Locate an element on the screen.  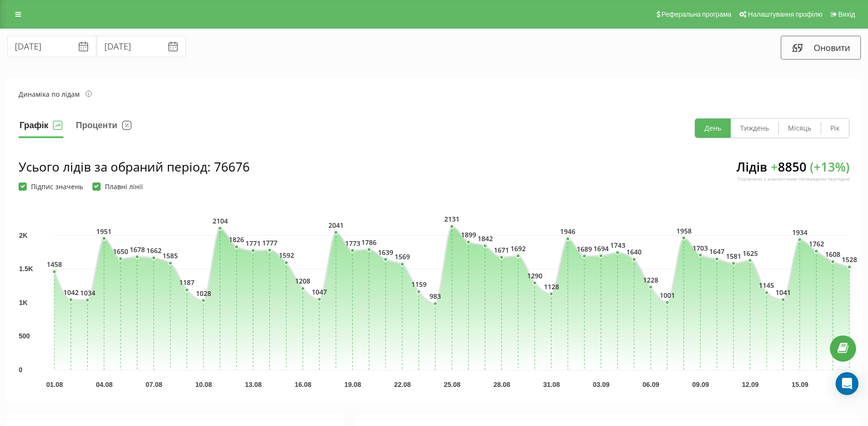
text: 1662 is located at coordinates (154, 250).